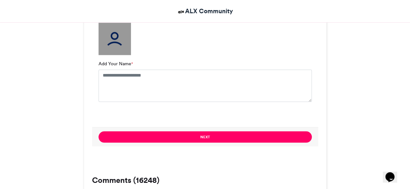 This screenshot has height=189, width=410. Describe the element at coordinates (205, 11) in the screenshot. I see `a: ALX Community` at that location.